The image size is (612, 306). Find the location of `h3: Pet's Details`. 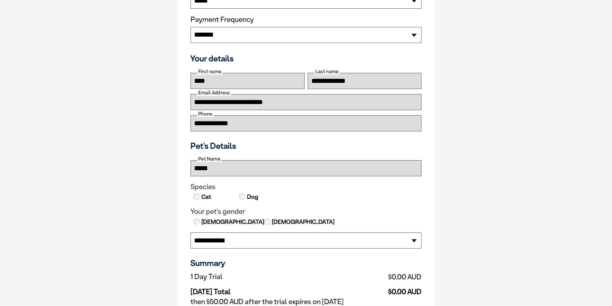

h3: Pet's Details is located at coordinates (306, 146).